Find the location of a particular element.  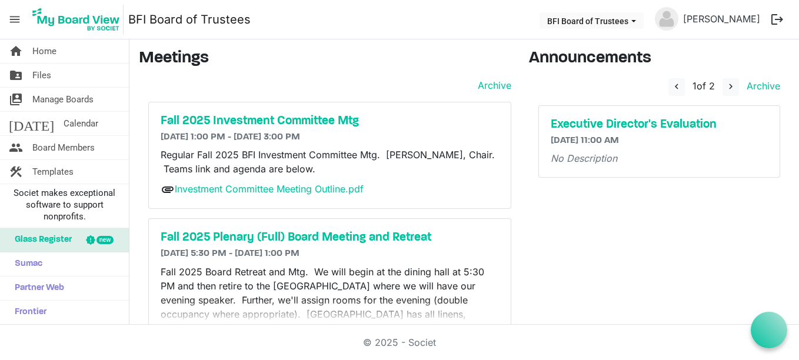

span: Calendar is located at coordinates (81, 124).